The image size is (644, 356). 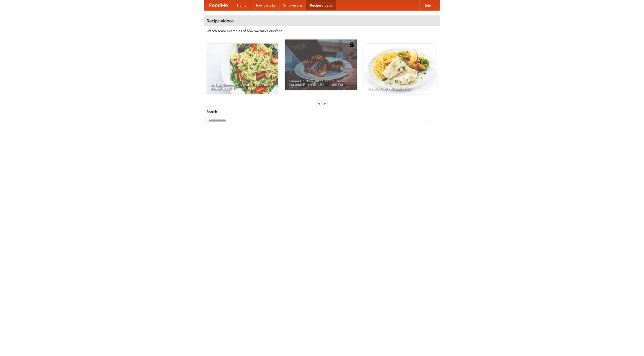 What do you see at coordinates (400, 88) in the screenshot?
I see `span: French Fries Fish and Chips` at bounding box center [400, 88].